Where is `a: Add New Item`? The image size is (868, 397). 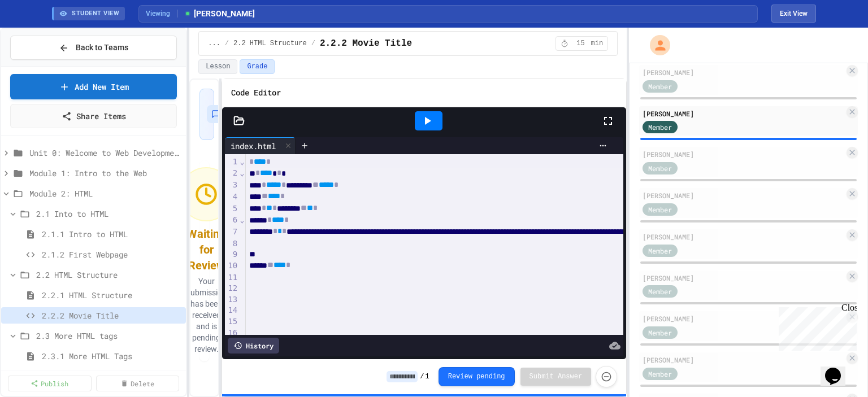
a: Add New Item is located at coordinates (94, 86).